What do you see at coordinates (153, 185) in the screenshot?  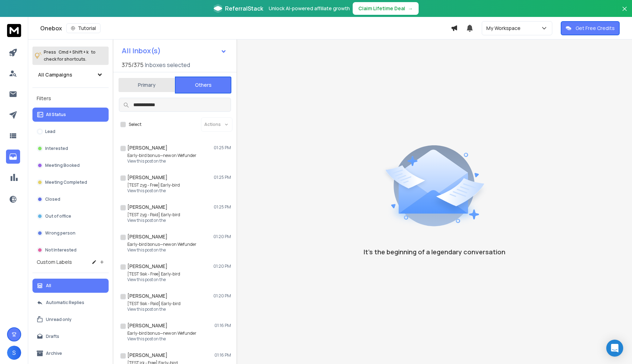 I see `p: [TEST zyg - Free] Early-bird` at bounding box center [153, 185].